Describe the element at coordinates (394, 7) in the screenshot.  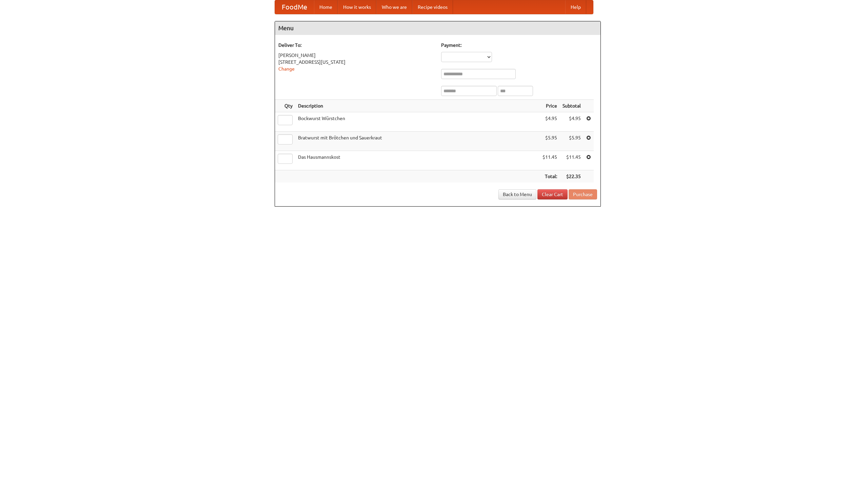
I see `a: Who we are` at that location.